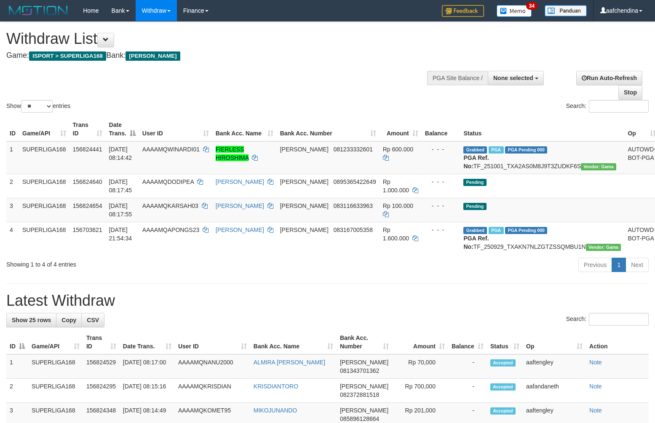  What do you see at coordinates (420, 366) in the screenshot?
I see `td: Rp 70,000` at bounding box center [420, 366].